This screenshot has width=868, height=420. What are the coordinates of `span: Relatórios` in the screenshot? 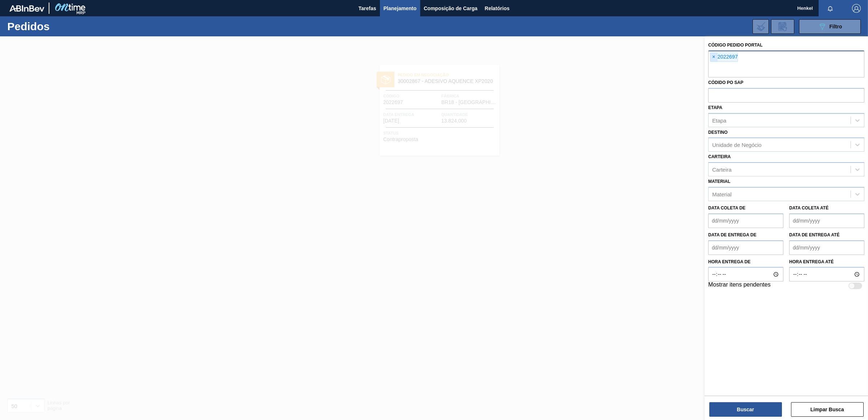 It's located at (497, 9).